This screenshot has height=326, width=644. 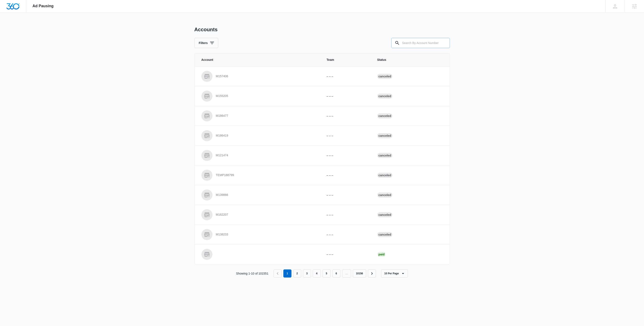 What do you see at coordinates (259, 96) in the screenshot?
I see `a: M155205` at bounding box center [259, 96].